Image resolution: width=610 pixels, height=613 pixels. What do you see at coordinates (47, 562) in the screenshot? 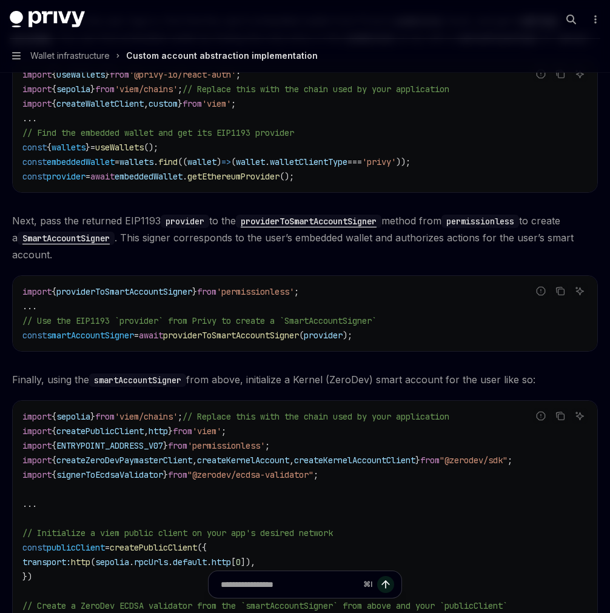
I see `span: transport:` at bounding box center [47, 562].